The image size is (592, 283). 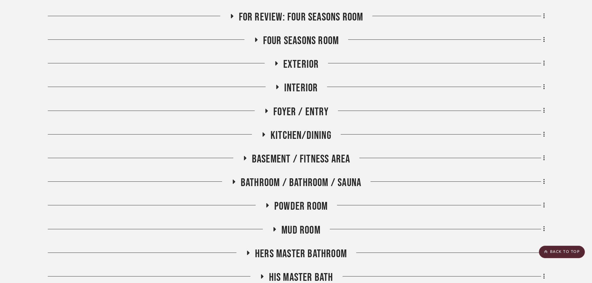 I want to click on span: Hers Master Bathroom, so click(x=301, y=254).